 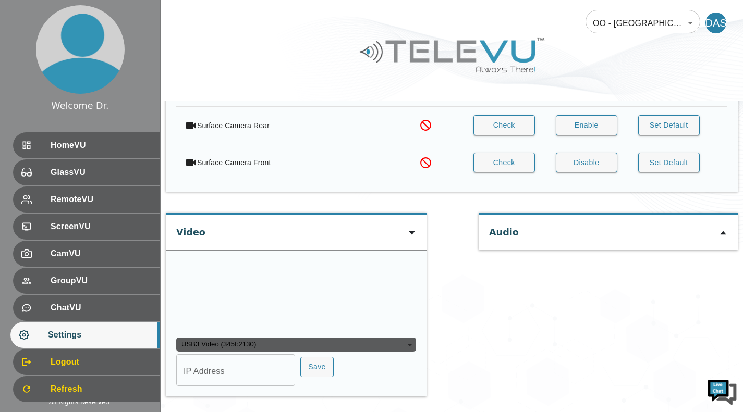 I want to click on button: Save, so click(x=317, y=367).